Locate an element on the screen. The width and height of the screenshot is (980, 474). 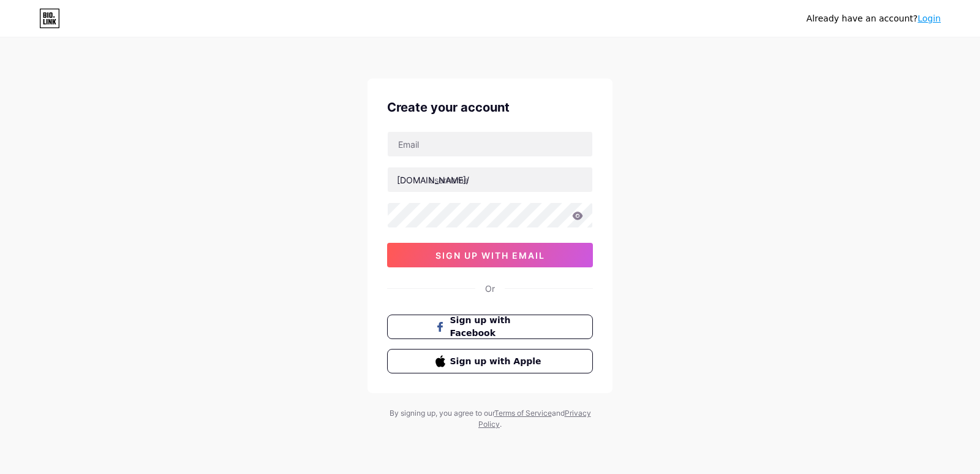
input: Email is located at coordinates (490, 144).